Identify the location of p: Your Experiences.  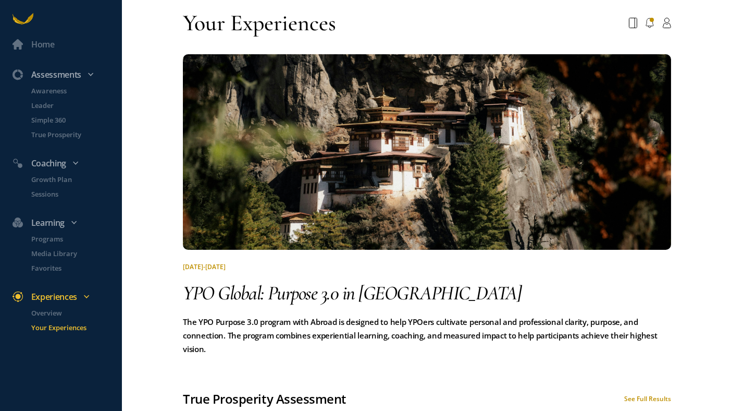
(76, 327).